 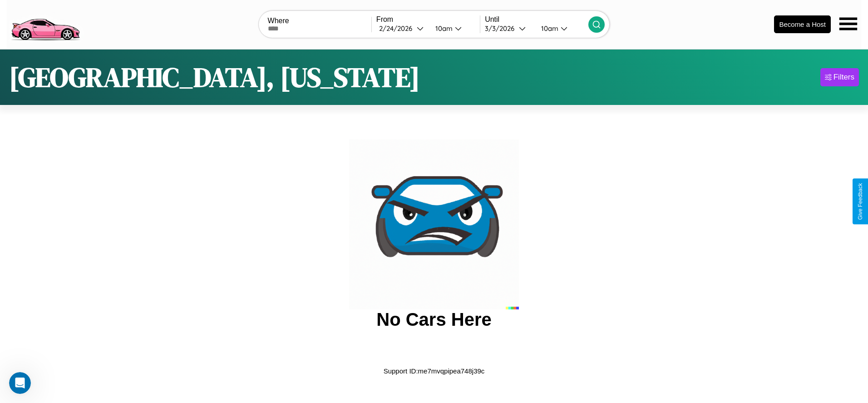 What do you see at coordinates (434, 224) in the screenshot?
I see `img: car` at bounding box center [434, 224].